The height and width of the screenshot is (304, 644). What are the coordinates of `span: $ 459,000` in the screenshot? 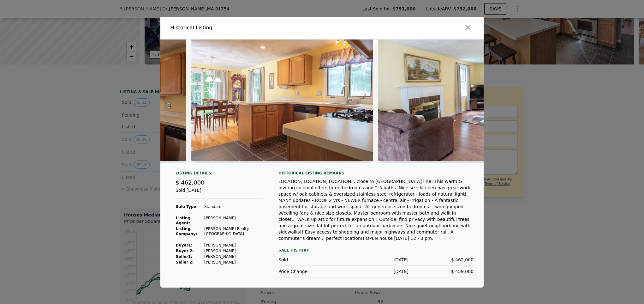 It's located at (462, 272).